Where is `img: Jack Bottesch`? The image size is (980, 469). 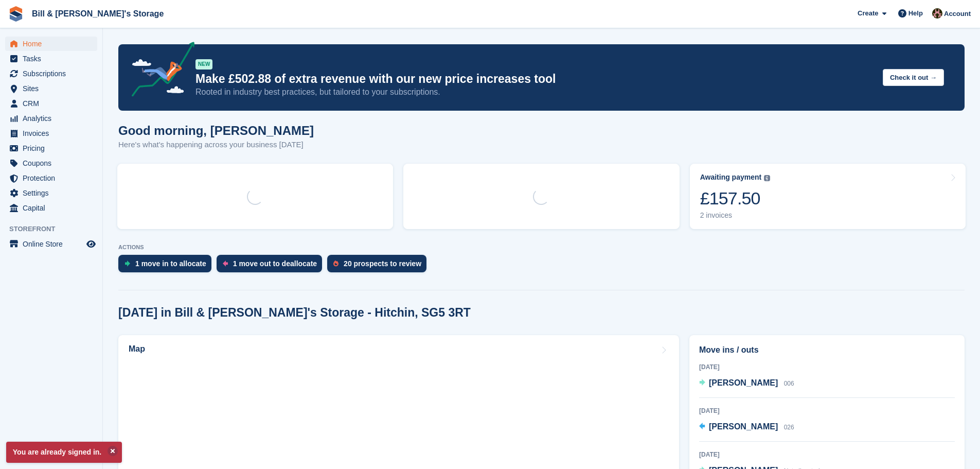
img: Jack Bottesch is located at coordinates (937, 14).